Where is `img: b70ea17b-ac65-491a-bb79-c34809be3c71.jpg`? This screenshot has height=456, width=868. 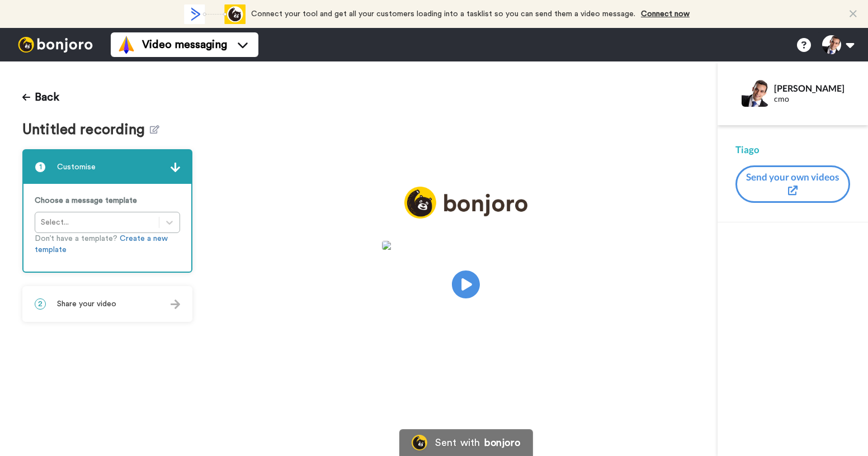 img: b70ea17b-ac65-491a-bb79-c34809be3c71.jpg is located at coordinates (466, 246).